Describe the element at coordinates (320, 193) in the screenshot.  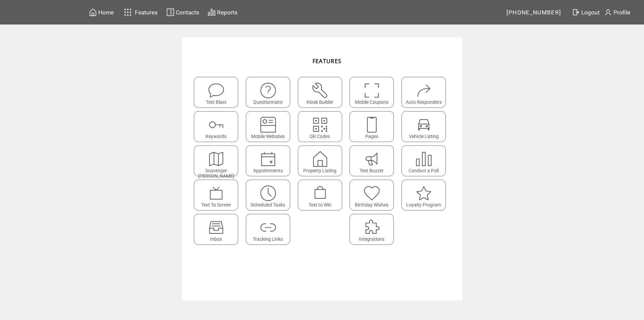
I see `img: text-to-win.svg` at that location.